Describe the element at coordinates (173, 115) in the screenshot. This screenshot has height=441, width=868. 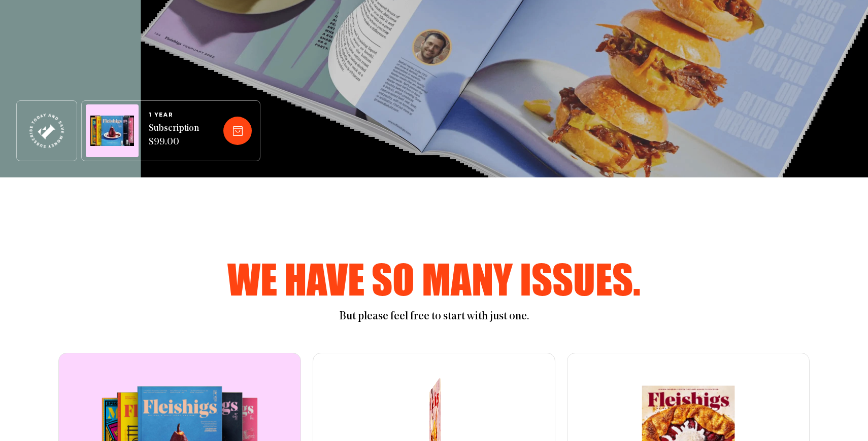
I see `span: 1 YEAR` at that location.